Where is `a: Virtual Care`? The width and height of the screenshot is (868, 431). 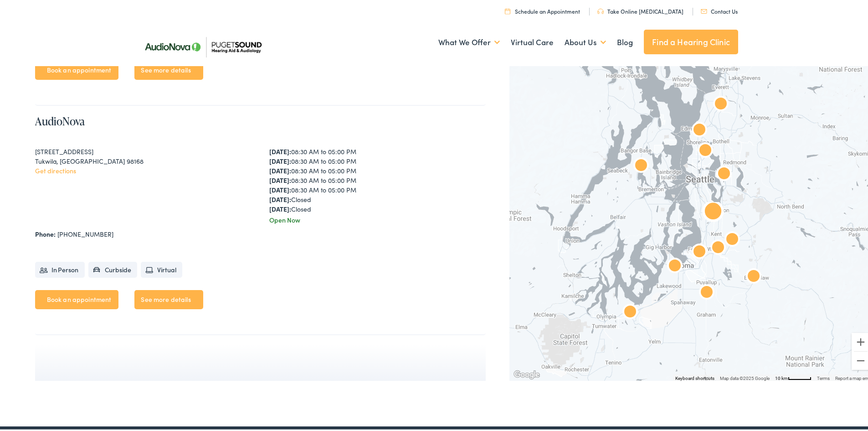 a: Virtual Care is located at coordinates (532, 41).